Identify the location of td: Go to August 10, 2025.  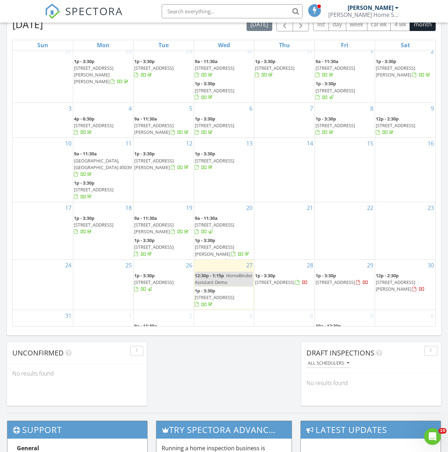
(43, 170).